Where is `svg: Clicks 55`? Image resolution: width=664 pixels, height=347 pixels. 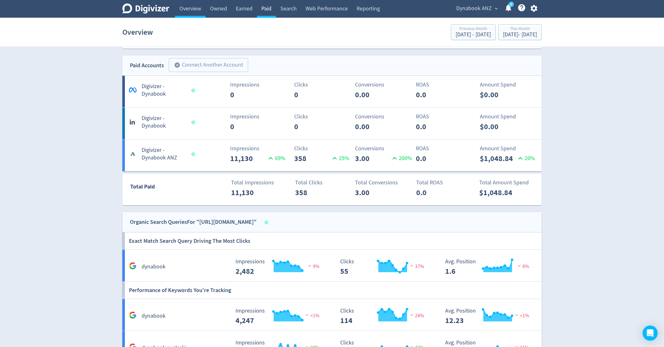 svg: Clicks 55 is located at coordinates (385, 267).